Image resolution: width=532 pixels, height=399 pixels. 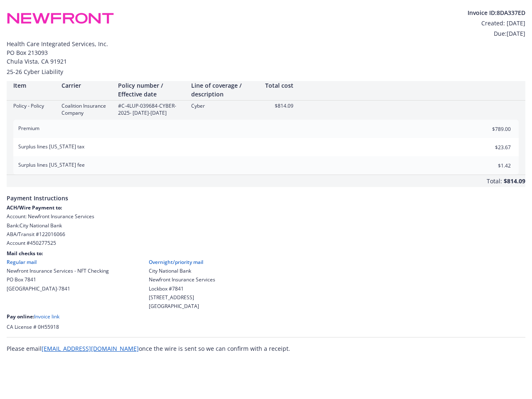 What do you see at coordinates (29, 128) in the screenshot?
I see `span: Premium` at bounding box center [29, 128].